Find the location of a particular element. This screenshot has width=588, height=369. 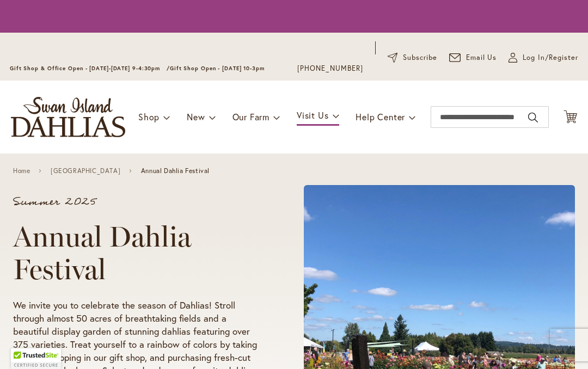

span: Shop is located at coordinates (148, 116).